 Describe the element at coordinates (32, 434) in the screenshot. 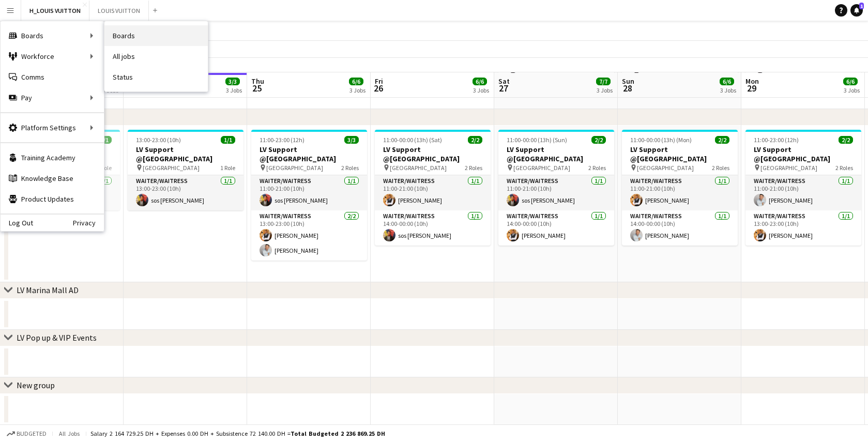

I see `span: Budgeted` at that location.